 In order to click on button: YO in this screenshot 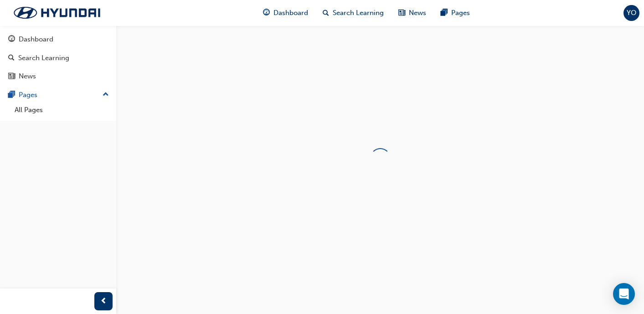, I will do `click(632, 13)`.